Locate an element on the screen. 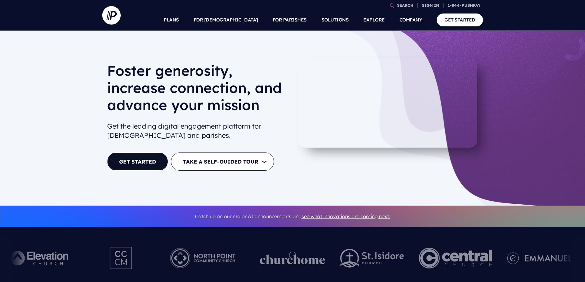 Image resolution: width=585 pixels, height=282 pixels. img: Pushpay_Logo__NorthPoint is located at coordinates (203, 258).